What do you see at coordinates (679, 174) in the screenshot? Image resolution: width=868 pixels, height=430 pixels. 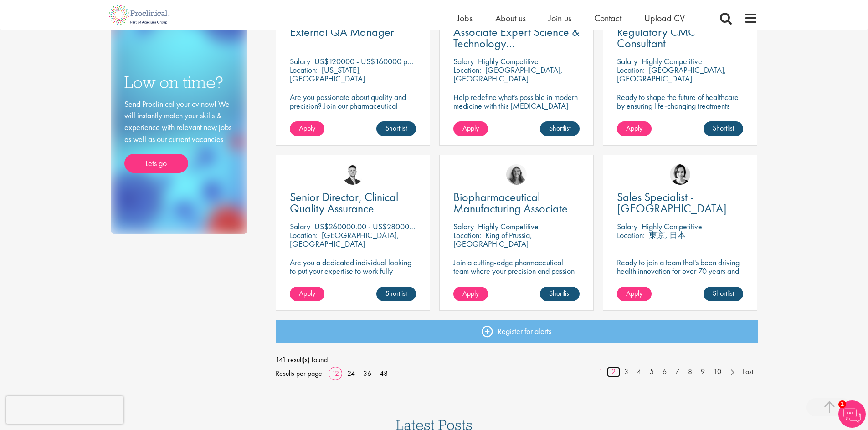 I see `a: Nic Choa` at bounding box center [679, 174].